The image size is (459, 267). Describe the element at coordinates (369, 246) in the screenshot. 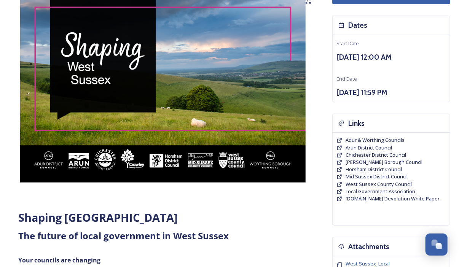

I see `h3: Attachments` at that location.